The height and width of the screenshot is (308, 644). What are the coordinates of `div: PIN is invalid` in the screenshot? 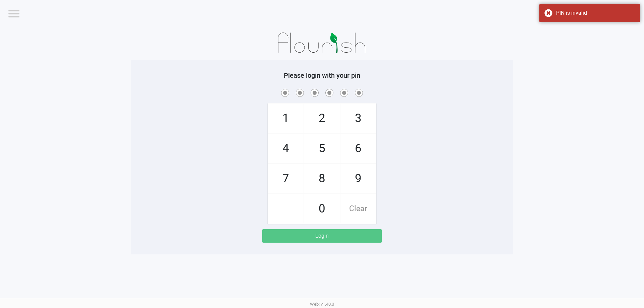 It's located at (595, 13).